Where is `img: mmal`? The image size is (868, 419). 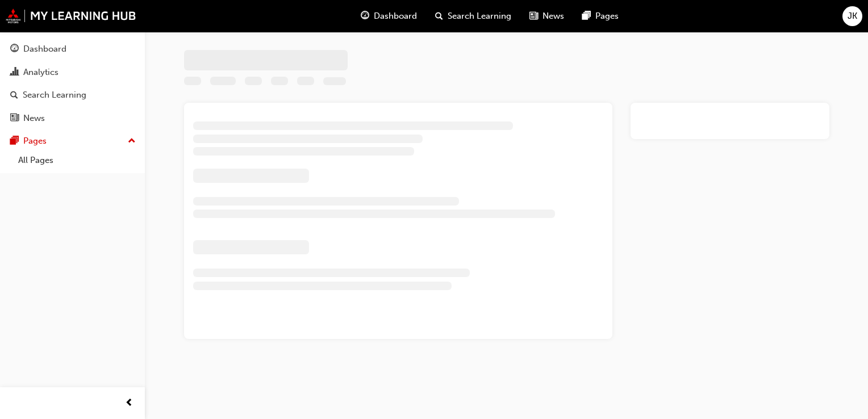 img: mmal is located at coordinates (71, 16).